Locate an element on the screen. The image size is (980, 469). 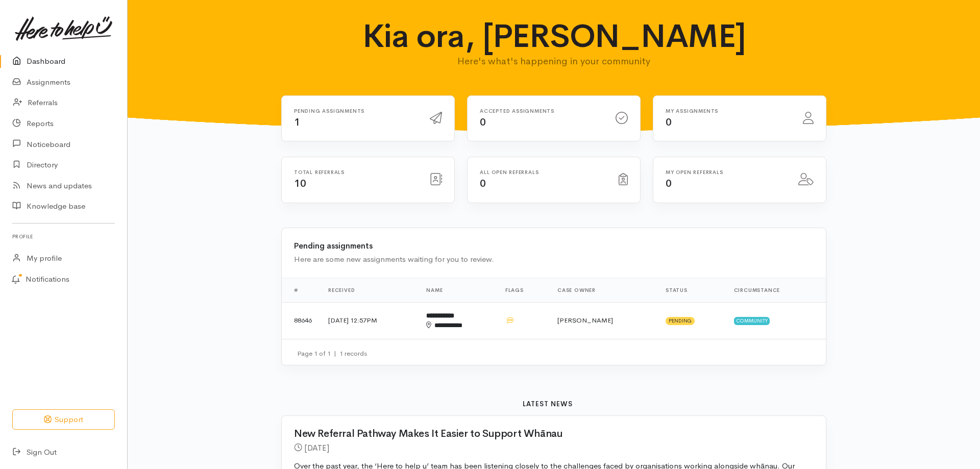
h6: Accepted assignments is located at coordinates (541, 110).